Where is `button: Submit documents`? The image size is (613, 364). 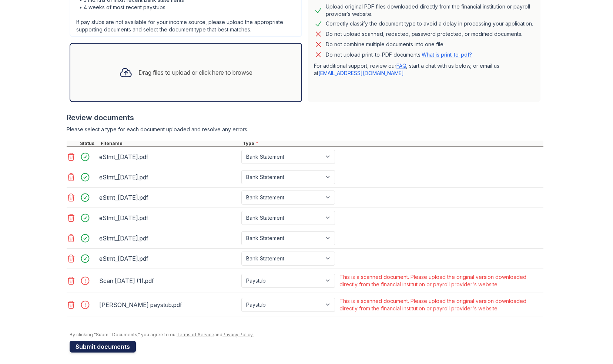 button: Submit documents is located at coordinates (103, 347).